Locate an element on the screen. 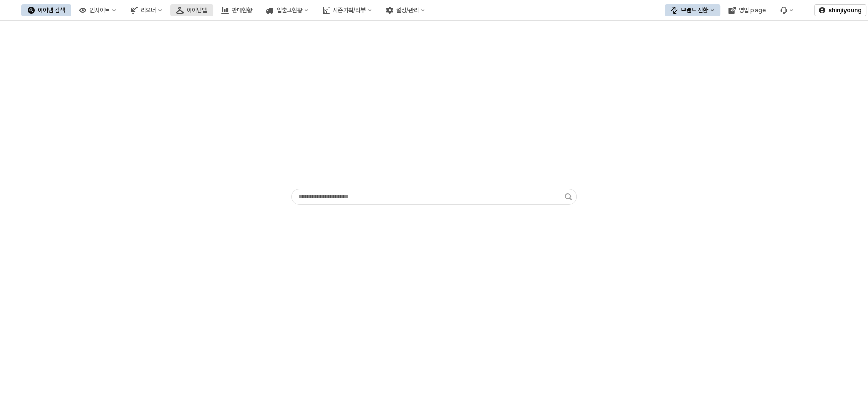  button: 입출고현황 is located at coordinates (287, 10).